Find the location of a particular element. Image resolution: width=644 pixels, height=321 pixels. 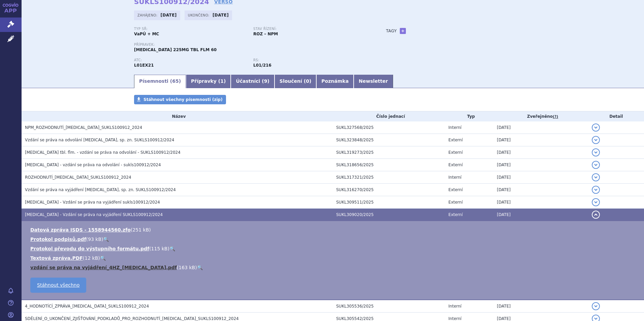

span: TEPMETKO - Vzdání se práva na vyjádření sukls100912/2024 is located at coordinates (93, 203).